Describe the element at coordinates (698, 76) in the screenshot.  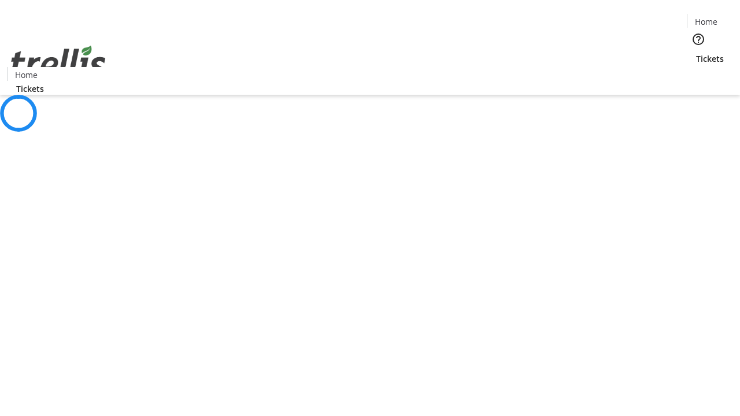
I see `button: Cart` at that location.